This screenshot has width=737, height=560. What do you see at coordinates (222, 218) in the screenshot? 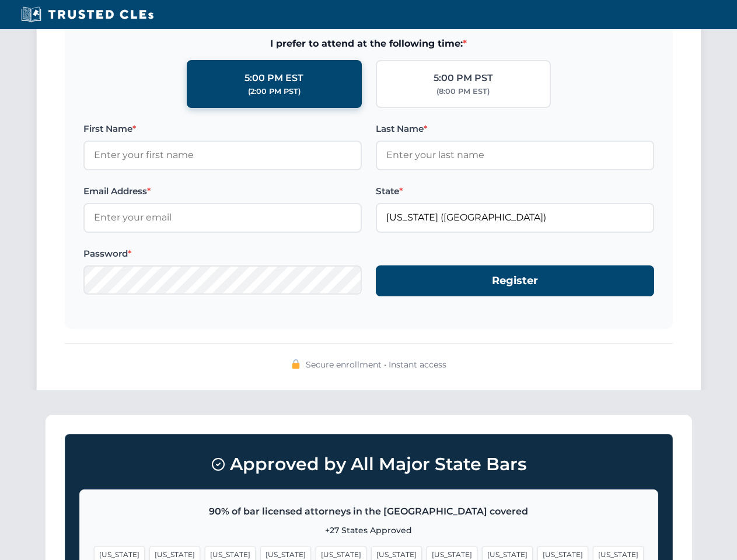
I see `input: Enter your email` at bounding box center [222, 218].